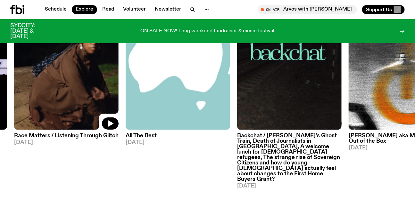  What do you see at coordinates (108, 10) in the screenshot?
I see `a: Read` at bounding box center [108, 10].